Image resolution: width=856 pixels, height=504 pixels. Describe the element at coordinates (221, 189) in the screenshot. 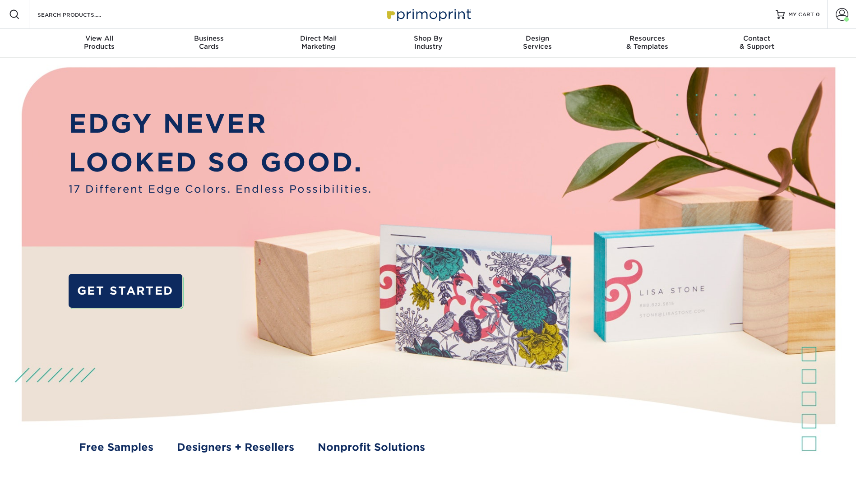

I see `span: 17 Different Edge Colors. Endless Possibilities.` at that location.